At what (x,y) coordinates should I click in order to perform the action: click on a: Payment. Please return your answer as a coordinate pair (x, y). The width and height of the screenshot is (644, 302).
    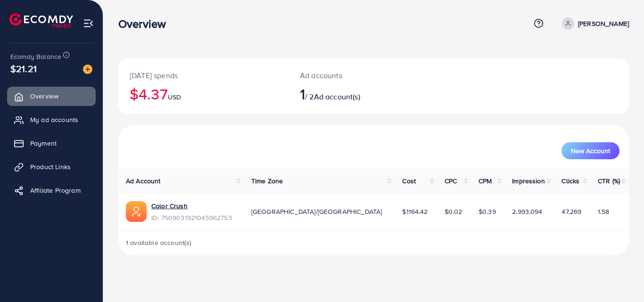
    Looking at the image, I should click on (51, 143).